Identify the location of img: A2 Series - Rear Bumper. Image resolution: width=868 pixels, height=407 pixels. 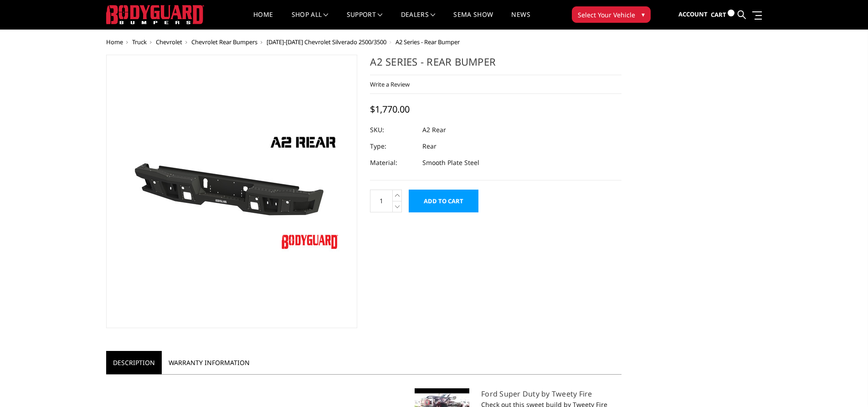
(231, 191).